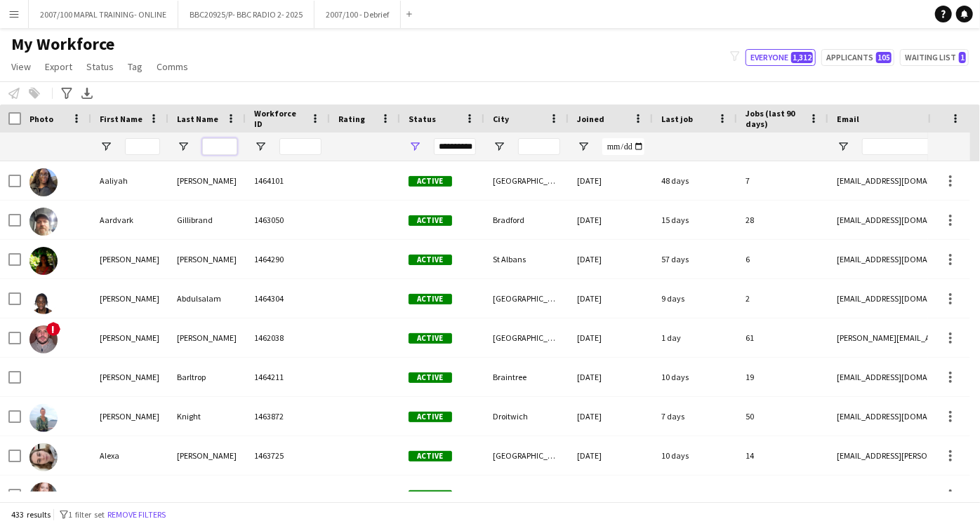 The width and height of the screenshot is (980, 526). I want to click on span: Jobs (last 90 days), so click(775, 119).